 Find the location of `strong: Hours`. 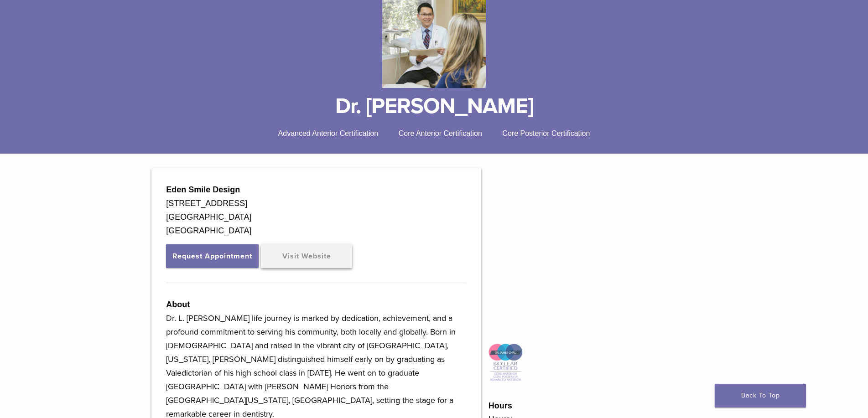

strong: Hours is located at coordinates (500, 406).